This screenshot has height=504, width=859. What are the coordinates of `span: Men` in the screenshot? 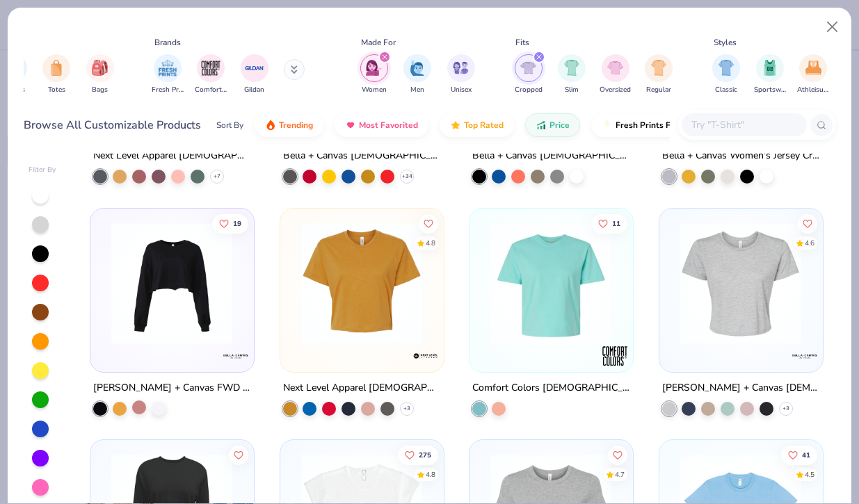 It's located at (417, 89).